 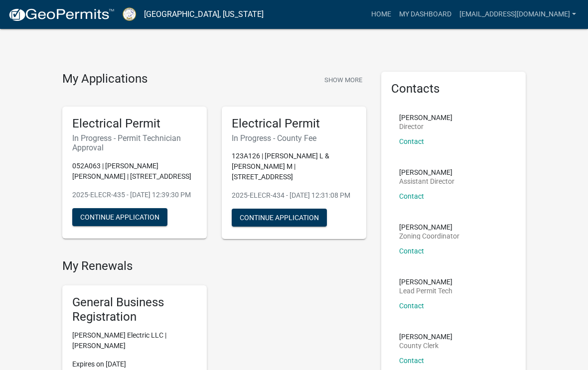 What do you see at coordinates (425, 14) in the screenshot?
I see `a: My Dashboard` at bounding box center [425, 14].